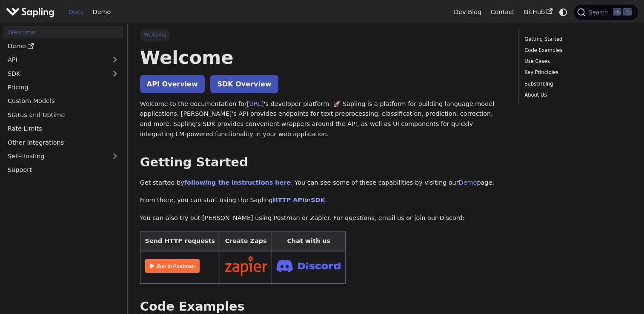 The height and width of the screenshot is (314, 644). What do you see at coordinates (309, 265) in the screenshot?
I see `img: Join Discord` at bounding box center [309, 265].